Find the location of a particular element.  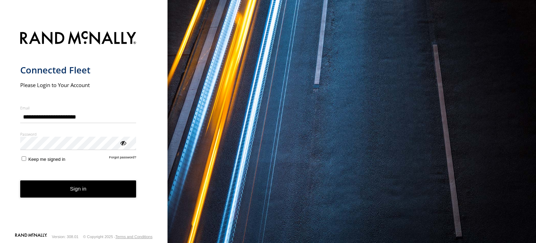

label: Password is located at coordinates (78, 134).